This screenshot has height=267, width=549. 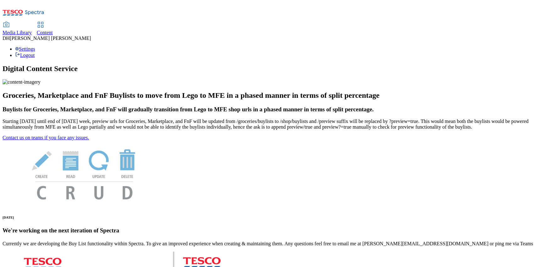 I want to click on h3: We're working on the next iteration of Spectra, so click(x=274, y=231).